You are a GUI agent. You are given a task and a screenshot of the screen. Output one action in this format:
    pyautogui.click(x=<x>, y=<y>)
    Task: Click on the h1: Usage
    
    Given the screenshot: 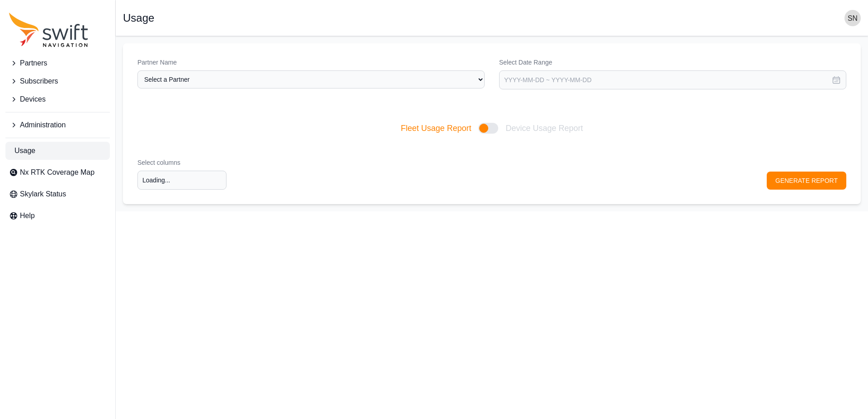 What is the action you would take?
    pyautogui.click(x=138, y=18)
    